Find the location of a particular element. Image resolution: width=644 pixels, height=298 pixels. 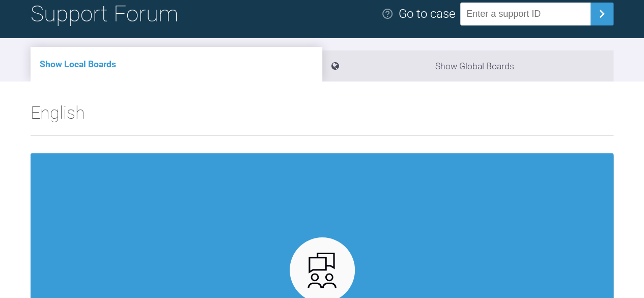

div: Go to case is located at coordinates (427, 14).